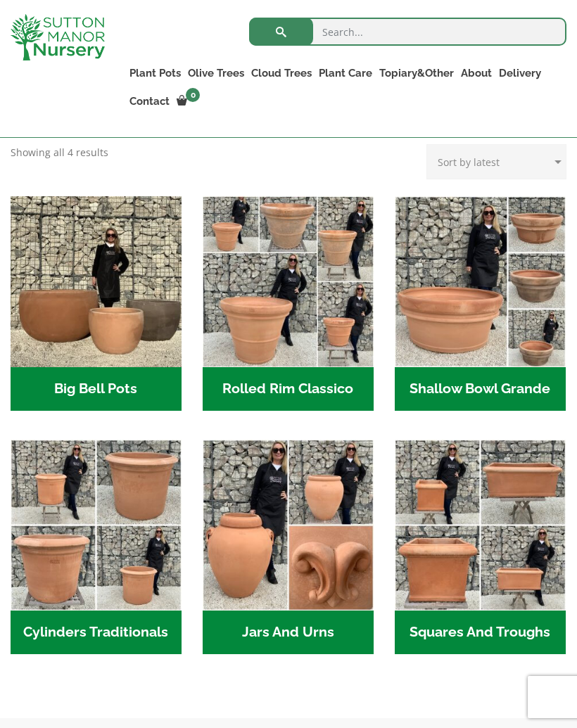 The image size is (577, 728). Describe the element at coordinates (95, 632) in the screenshot. I see `h2: Cylinders Traditionals` at that location.